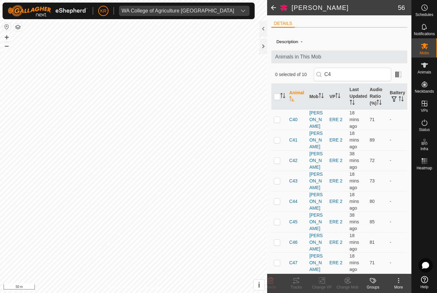 Image resolution: width=437 pixels, height=293 pixels. Describe the element at coordinates (120, 288) in the screenshot. I see `a: Privacy Policy` at that location.